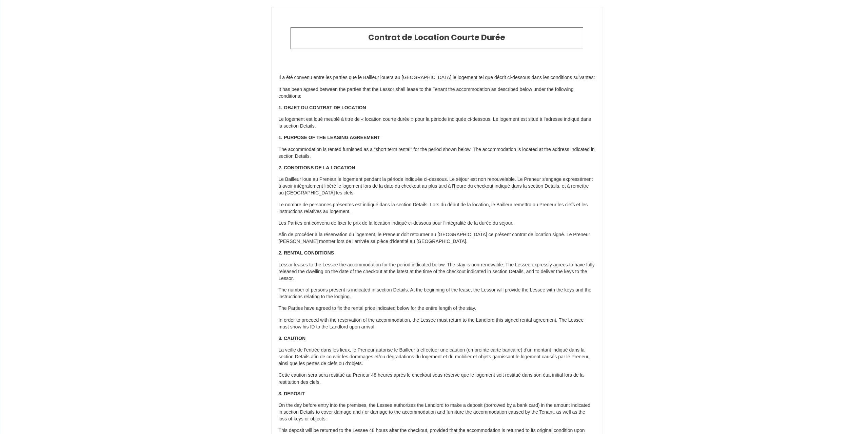 This screenshot has width=868, height=434. What do you see at coordinates (434, 207) in the screenshot?
I see `p: Le nombre de personnes présentes est indiqué dans la section Details. Lors du début de la locatio...` at bounding box center [434, 207].